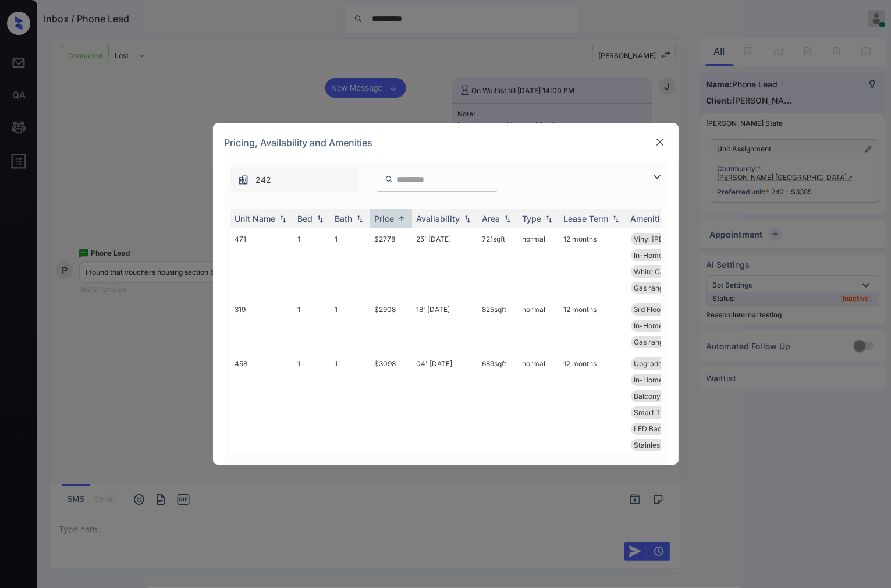 The height and width of the screenshot is (588, 891). Describe the element at coordinates (391, 404) in the screenshot. I see `td: $3098` at that location.